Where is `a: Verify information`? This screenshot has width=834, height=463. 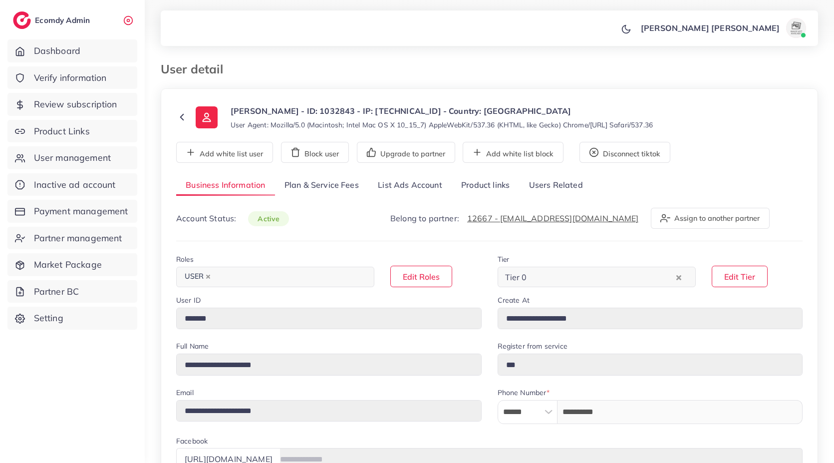 a: Verify information is located at coordinates (72, 78).